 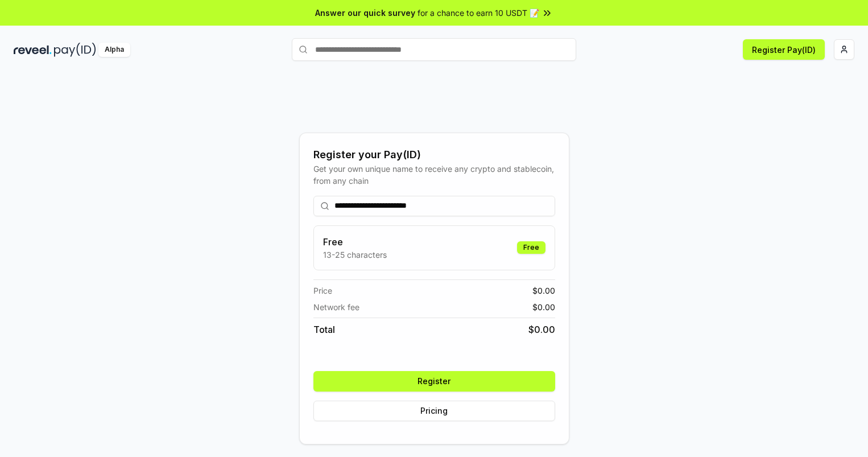 What do you see at coordinates (75, 49) in the screenshot?
I see `img: pay_id` at bounding box center [75, 49].